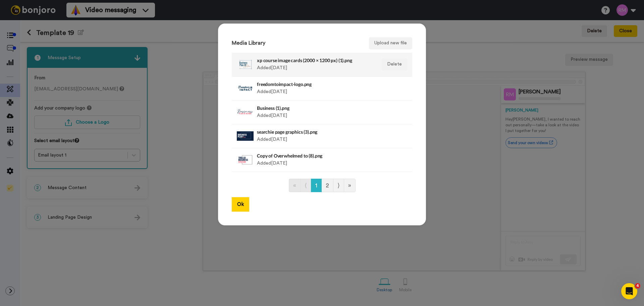 Image resolution: width=644 pixels, height=306 pixels. I want to click on h4: xp course image cards (2000 × 1200 px) (1).png, so click(315, 60).